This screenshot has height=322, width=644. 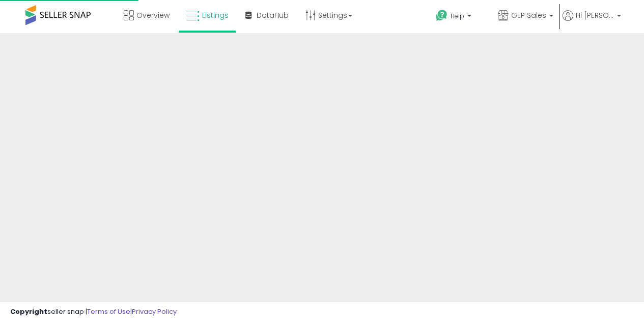 I want to click on strong: Copyright, so click(x=28, y=311).